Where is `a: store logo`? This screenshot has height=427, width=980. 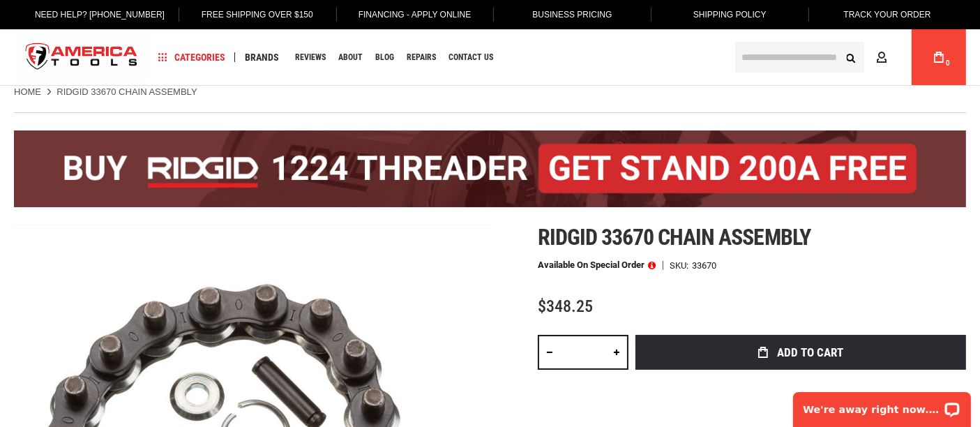 a: store logo is located at coordinates (82, 57).